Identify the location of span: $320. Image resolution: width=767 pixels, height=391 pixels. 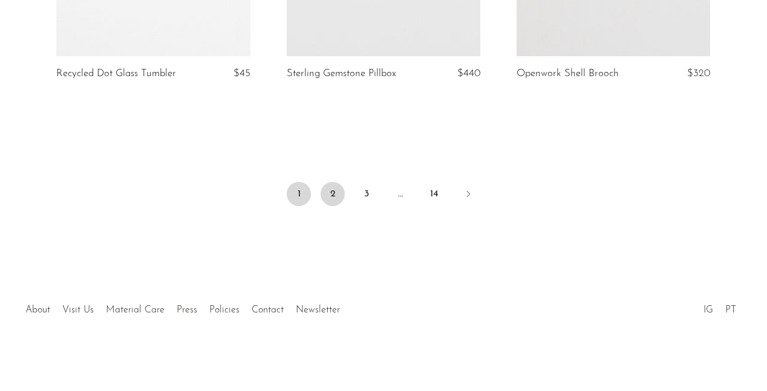
(699, 73).